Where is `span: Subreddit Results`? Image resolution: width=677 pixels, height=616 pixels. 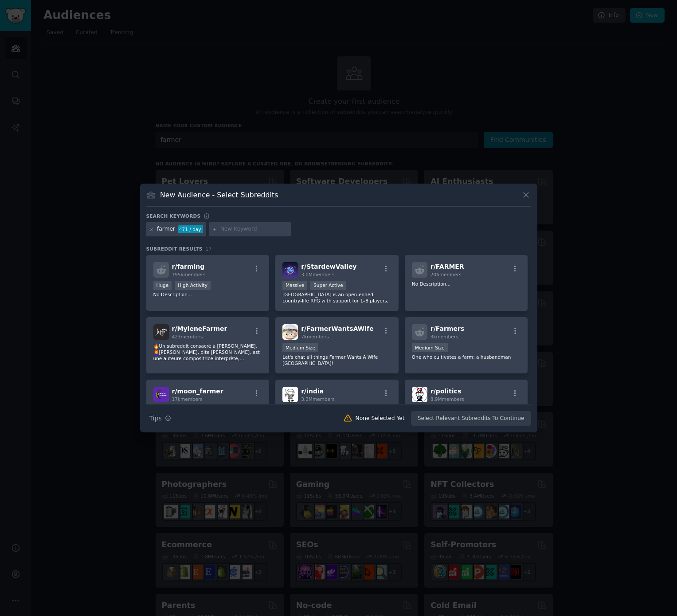
span: Subreddit Results is located at coordinates (175, 248).